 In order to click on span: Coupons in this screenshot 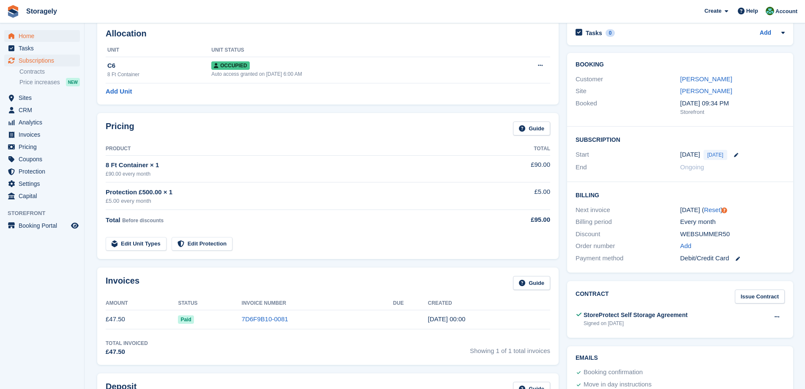, I will do `click(44, 159)`.